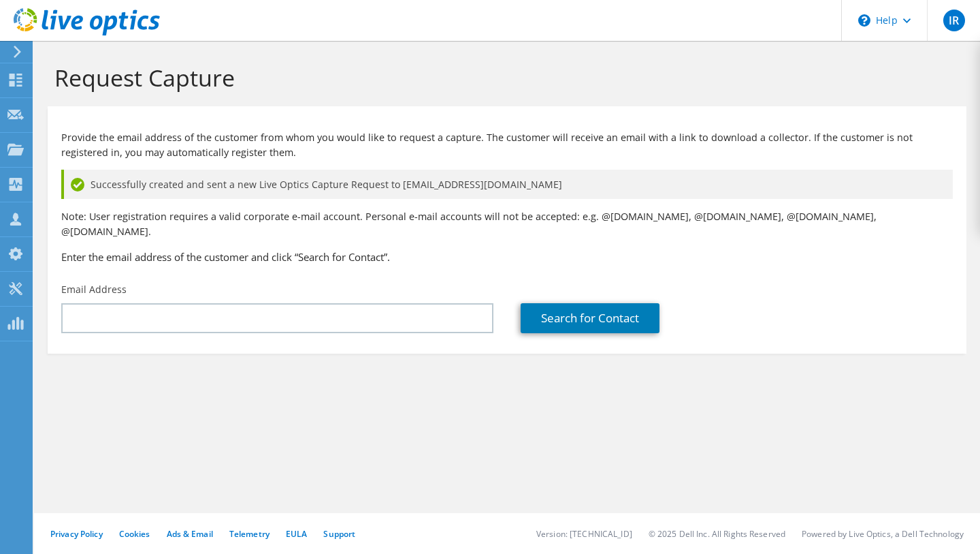 This screenshot has height=554, width=980. Describe the element at coordinates (865, 21) in the screenshot. I see `svg: \n` at that location.